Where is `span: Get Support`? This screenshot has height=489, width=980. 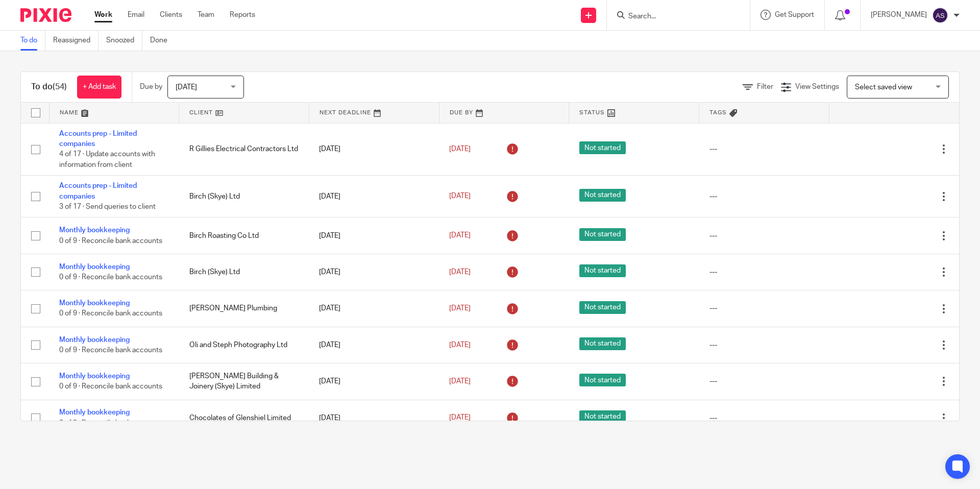 span: Get Support is located at coordinates (794, 15).